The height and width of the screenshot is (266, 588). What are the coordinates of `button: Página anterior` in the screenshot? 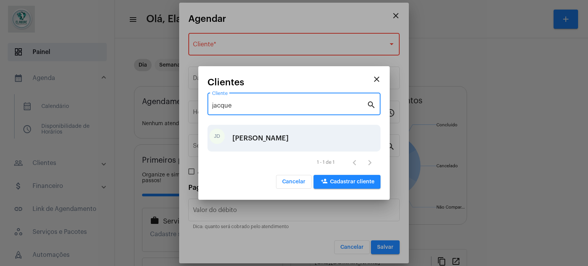 It's located at (355, 162).